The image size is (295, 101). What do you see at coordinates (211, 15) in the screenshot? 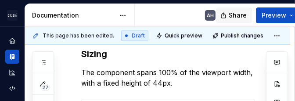
I see `div: AH` at bounding box center [211, 15].